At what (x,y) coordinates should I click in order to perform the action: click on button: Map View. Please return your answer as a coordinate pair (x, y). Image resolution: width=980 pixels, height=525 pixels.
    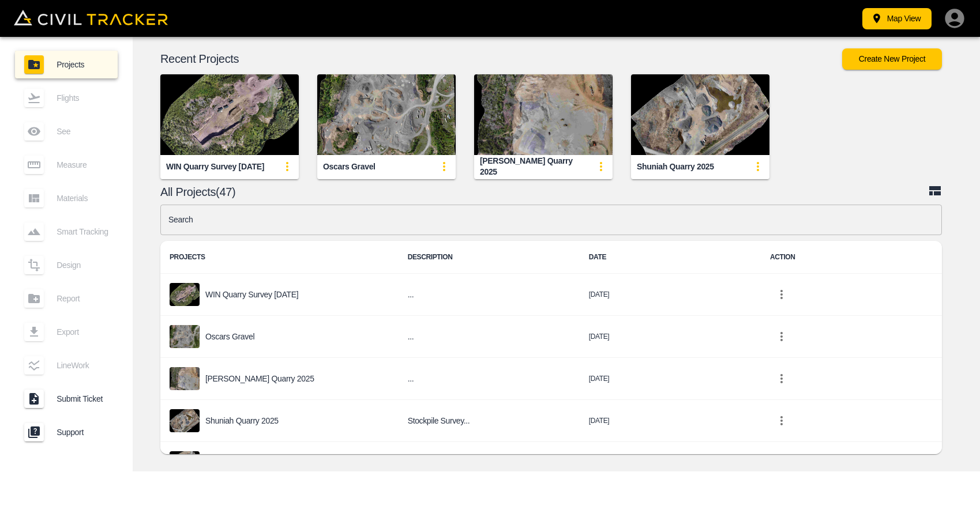
    Looking at the image, I should click on (897, 18).